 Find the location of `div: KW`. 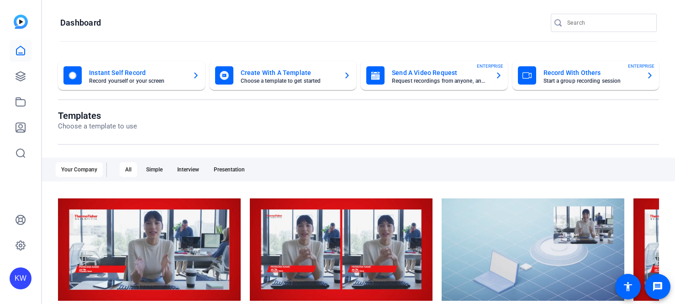

div: KW is located at coordinates (21, 278).